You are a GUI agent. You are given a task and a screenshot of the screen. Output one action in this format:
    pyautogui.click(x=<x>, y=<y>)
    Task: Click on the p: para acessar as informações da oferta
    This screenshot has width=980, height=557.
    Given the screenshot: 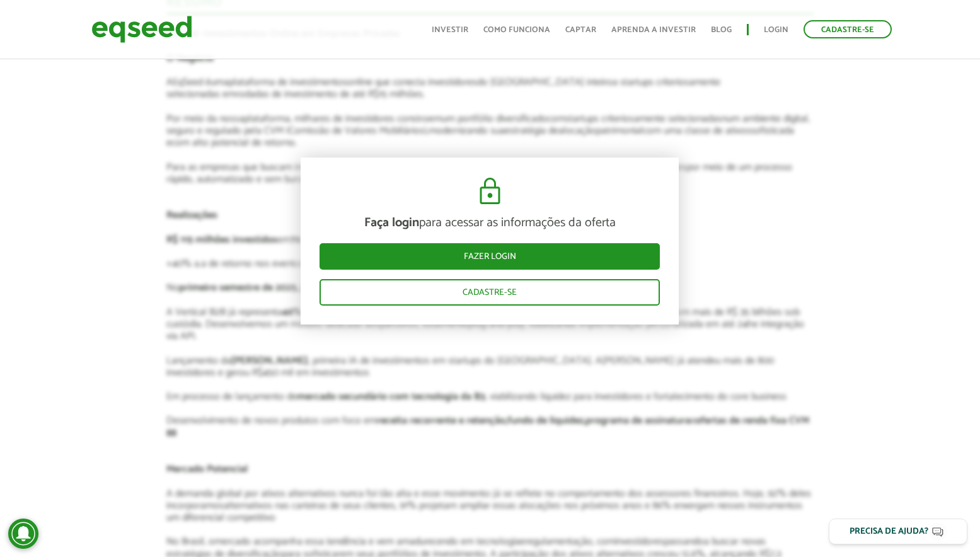 What is the action you would take?
    pyautogui.click(x=490, y=223)
    